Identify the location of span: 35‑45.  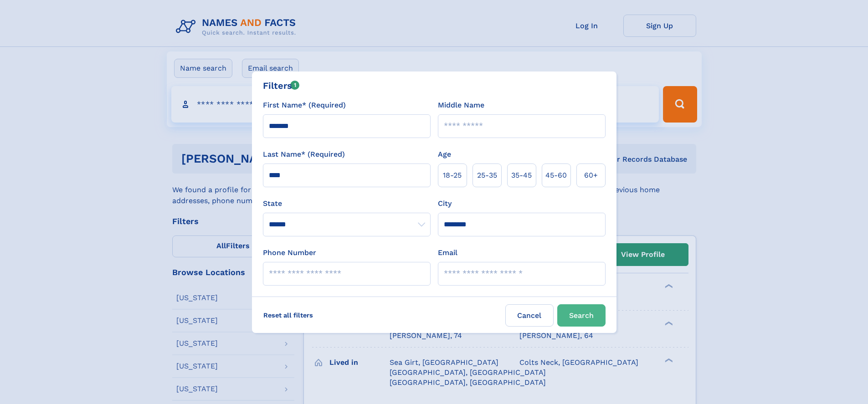
(521, 176).